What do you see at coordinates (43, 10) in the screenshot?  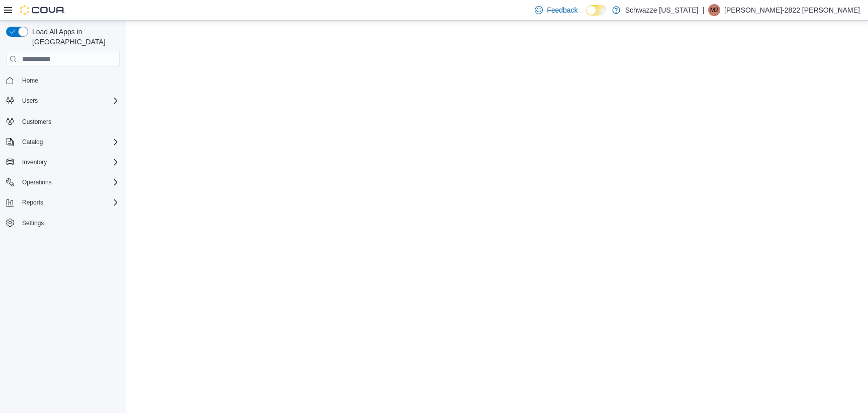 I see `img: Cova` at bounding box center [43, 10].